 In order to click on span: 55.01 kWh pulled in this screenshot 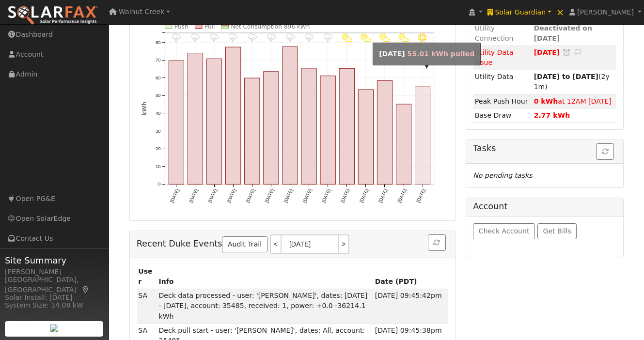, I will do `click(441, 54)`.